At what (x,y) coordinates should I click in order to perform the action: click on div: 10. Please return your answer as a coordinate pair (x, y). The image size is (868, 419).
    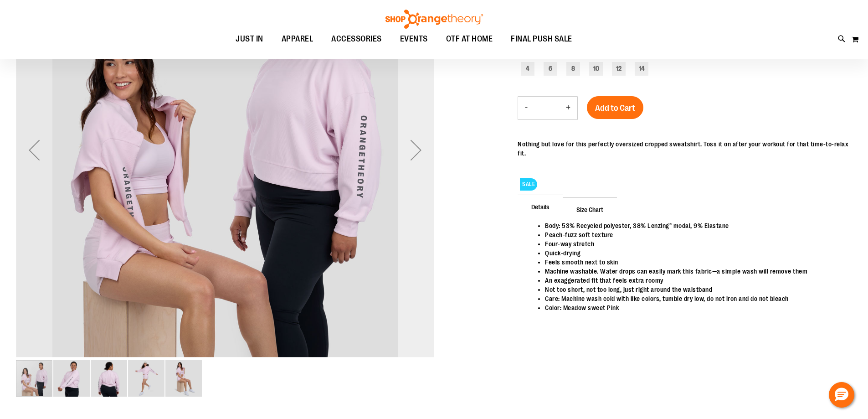
    Looking at the image, I should click on (596, 69).